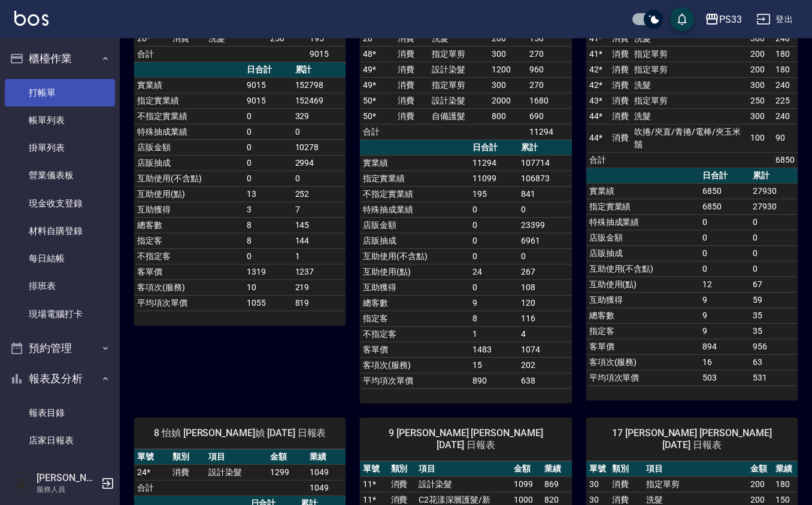 The height and width of the screenshot is (505, 812). What do you see at coordinates (319, 225) in the screenshot?
I see `td: 145` at bounding box center [319, 225].